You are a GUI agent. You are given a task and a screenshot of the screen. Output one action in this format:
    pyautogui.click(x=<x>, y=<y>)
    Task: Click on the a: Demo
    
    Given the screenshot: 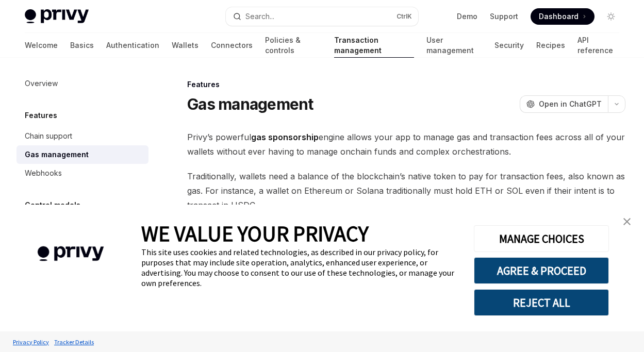 What is the action you would take?
    pyautogui.click(x=467, y=16)
    